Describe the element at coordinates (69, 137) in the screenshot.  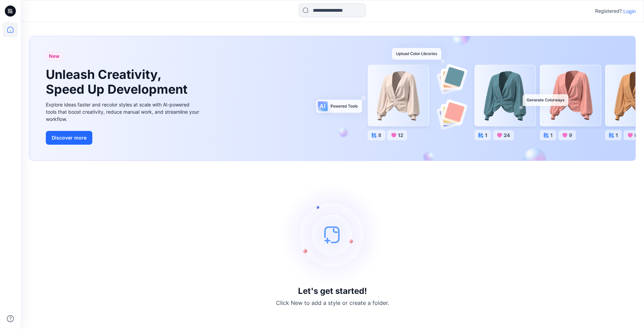
I see `button: Discover more` at that location.